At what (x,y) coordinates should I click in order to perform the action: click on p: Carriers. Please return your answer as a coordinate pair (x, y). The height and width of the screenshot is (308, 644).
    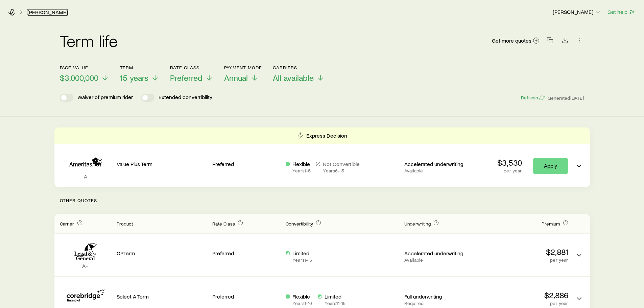
    Looking at the image, I should click on (298, 67).